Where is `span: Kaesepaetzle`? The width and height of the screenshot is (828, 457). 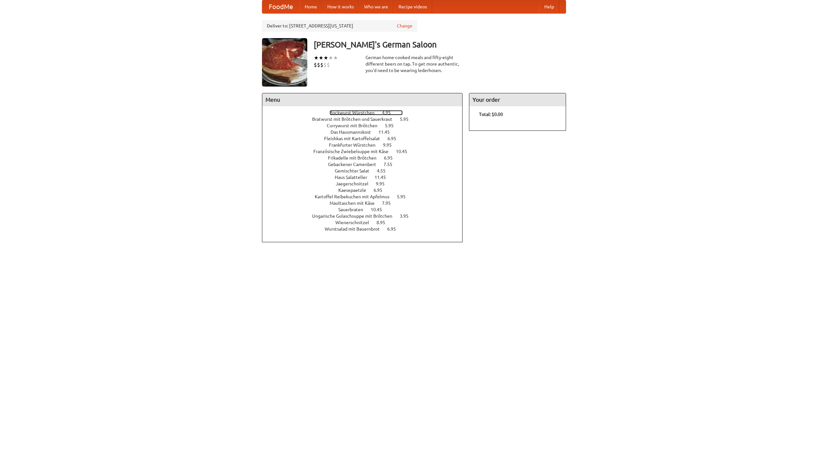
span: Kaesepaetzle is located at coordinates (355, 190).